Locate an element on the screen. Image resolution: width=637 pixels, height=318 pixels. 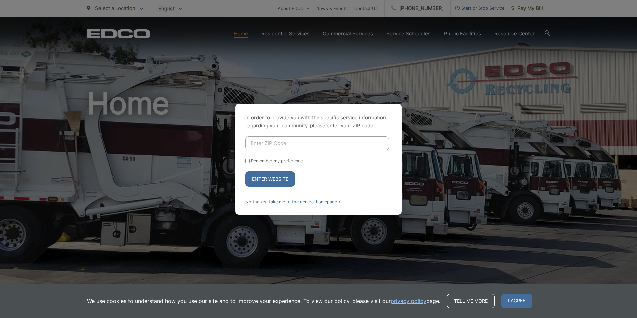
input: Enter ZIP Code is located at coordinates (317, 143).